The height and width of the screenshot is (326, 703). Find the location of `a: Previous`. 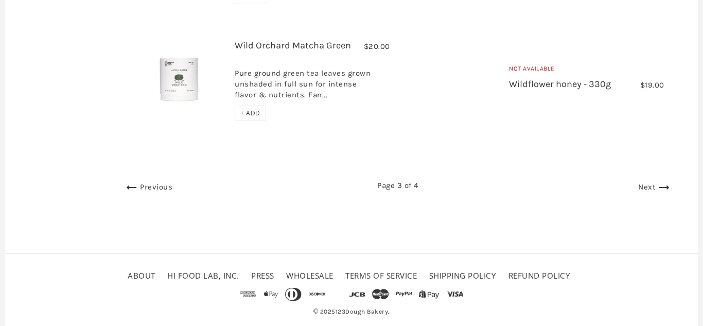

a: Previous is located at coordinates (148, 187).